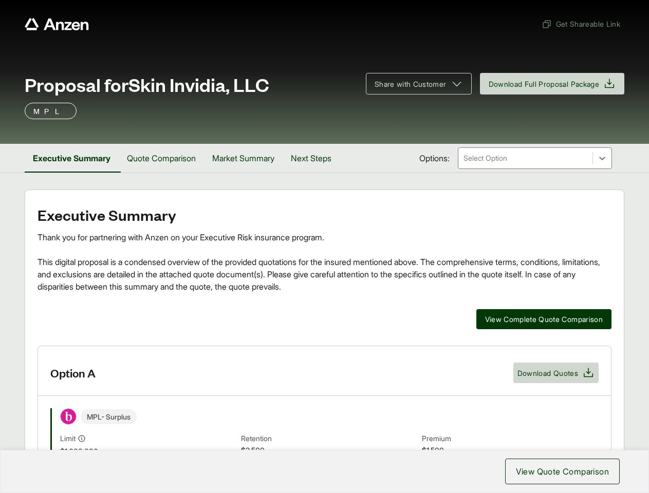 Image resolution: width=649 pixels, height=493 pixels. I want to click on h3: Option A, so click(73, 373).